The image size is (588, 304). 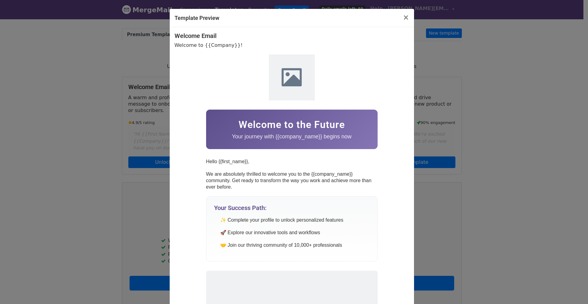 What do you see at coordinates (292, 125) in the screenshot?
I see `h1: Welcome to the Future` at bounding box center [292, 125].